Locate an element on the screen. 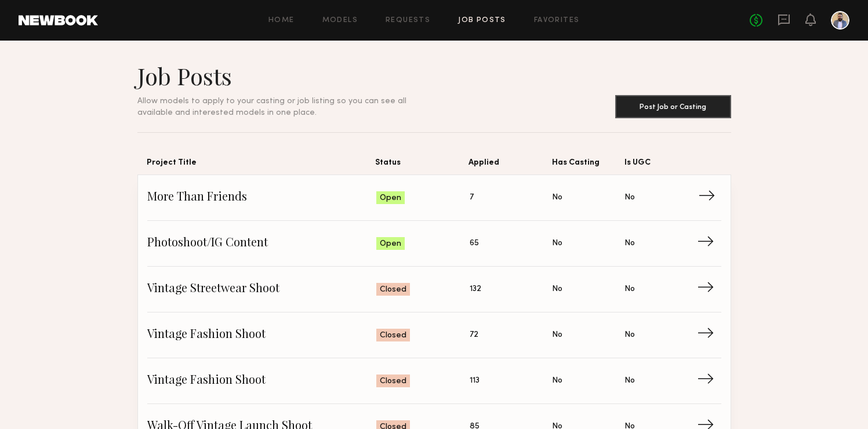  h1: Job Posts is located at coordinates (286, 76).